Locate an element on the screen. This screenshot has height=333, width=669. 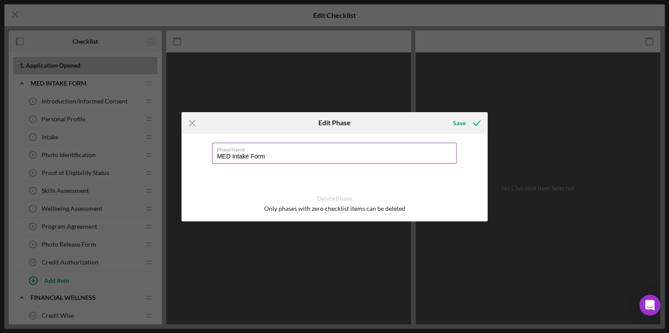
button: Save is located at coordinates (465, 123).